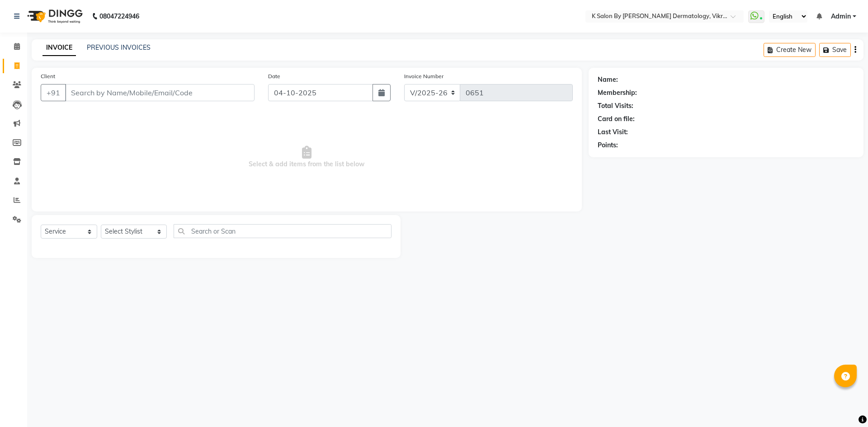 The image size is (868, 427). What do you see at coordinates (616, 118) in the screenshot?
I see `div: Card on file:` at bounding box center [616, 118].